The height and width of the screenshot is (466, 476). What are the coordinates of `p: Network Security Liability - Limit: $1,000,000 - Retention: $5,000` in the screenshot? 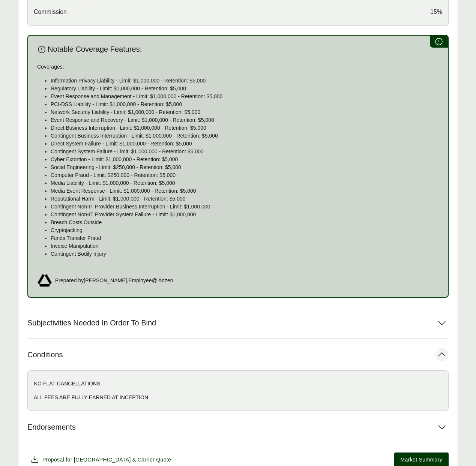 It's located at (245, 112).